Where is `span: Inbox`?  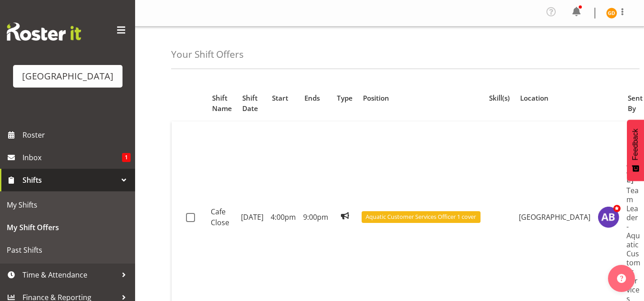
span: Inbox is located at coordinates (72, 158).